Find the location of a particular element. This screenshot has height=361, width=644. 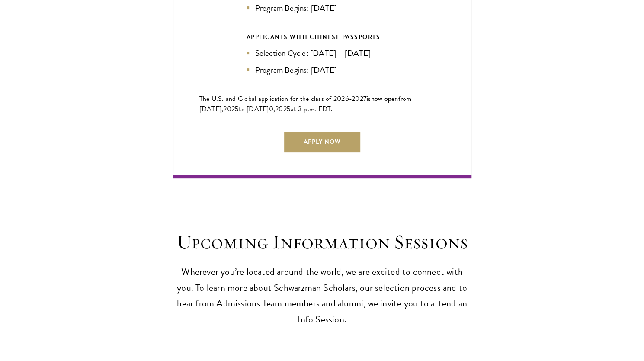

a: Apply Now is located at coordinates (322, 142).